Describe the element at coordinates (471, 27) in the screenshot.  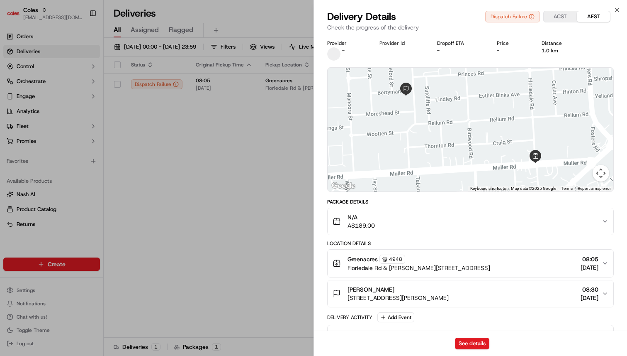
I see `p: Check the progress of the delivery` at that location.